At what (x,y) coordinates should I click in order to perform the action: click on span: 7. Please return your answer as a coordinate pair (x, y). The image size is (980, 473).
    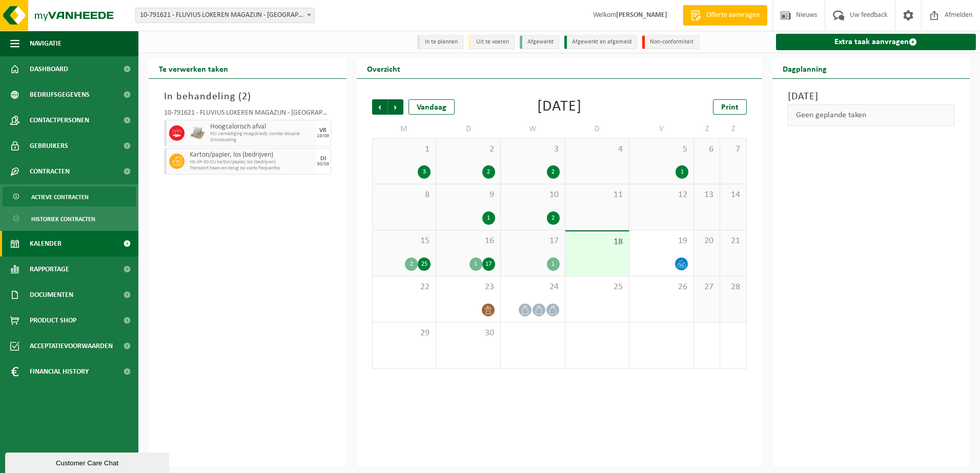
    Looking at the image, I should click on (732, 150).